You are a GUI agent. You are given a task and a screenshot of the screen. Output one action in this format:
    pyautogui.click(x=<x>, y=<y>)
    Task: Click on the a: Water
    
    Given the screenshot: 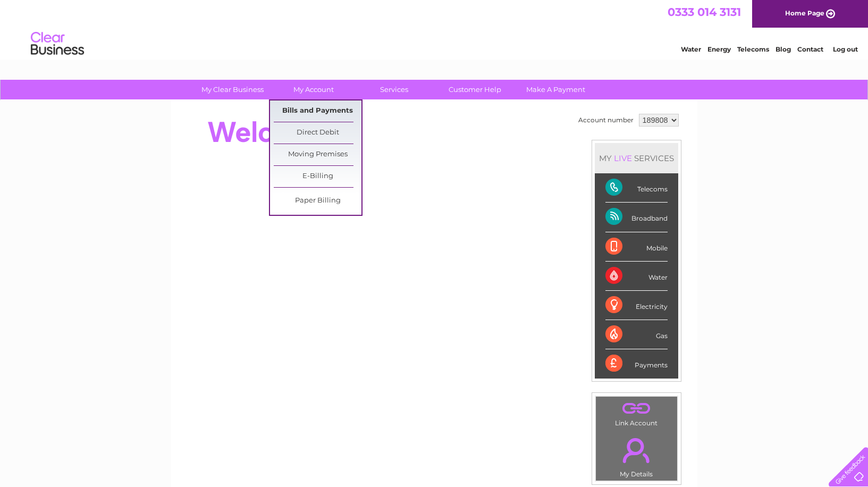 What is the action you would take?
    pyautogui.click(x=691, y=49)
    